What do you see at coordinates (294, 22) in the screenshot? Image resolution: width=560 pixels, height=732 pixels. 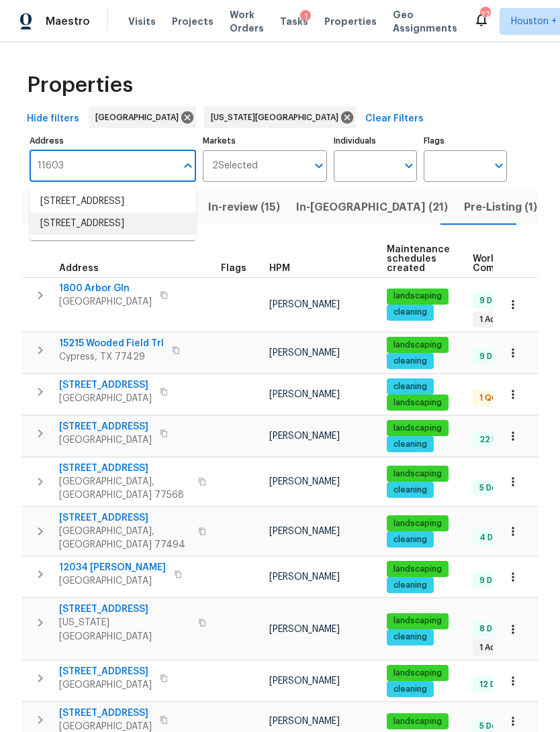 I see `span: Tasks` at bounding box center [294, 22].